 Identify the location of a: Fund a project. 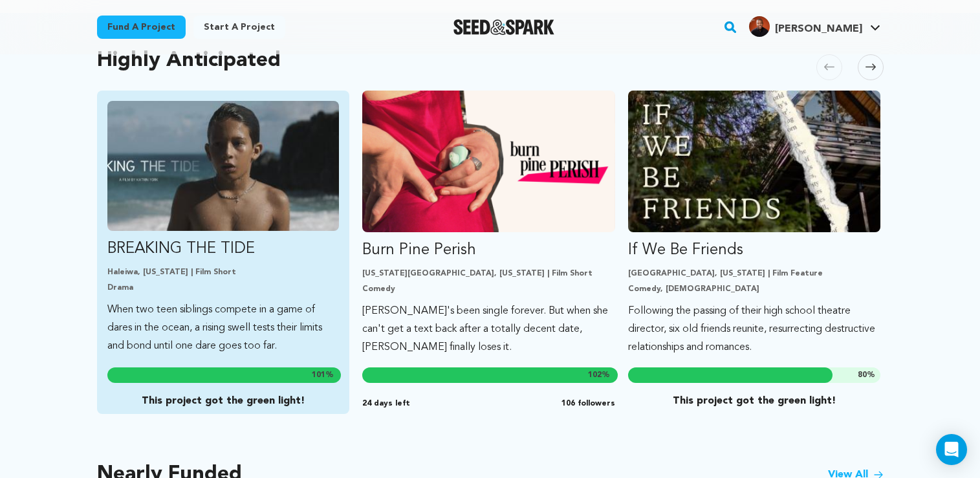
(141, 28).